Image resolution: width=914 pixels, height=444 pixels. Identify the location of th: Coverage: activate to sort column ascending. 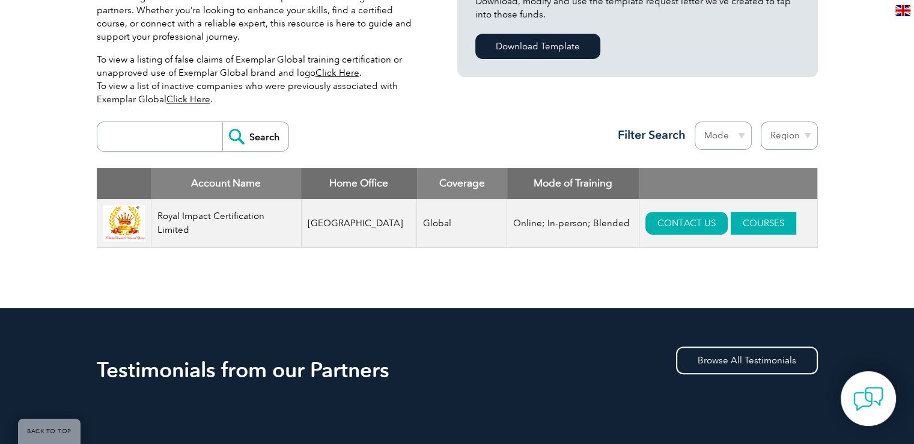
(462, 183).